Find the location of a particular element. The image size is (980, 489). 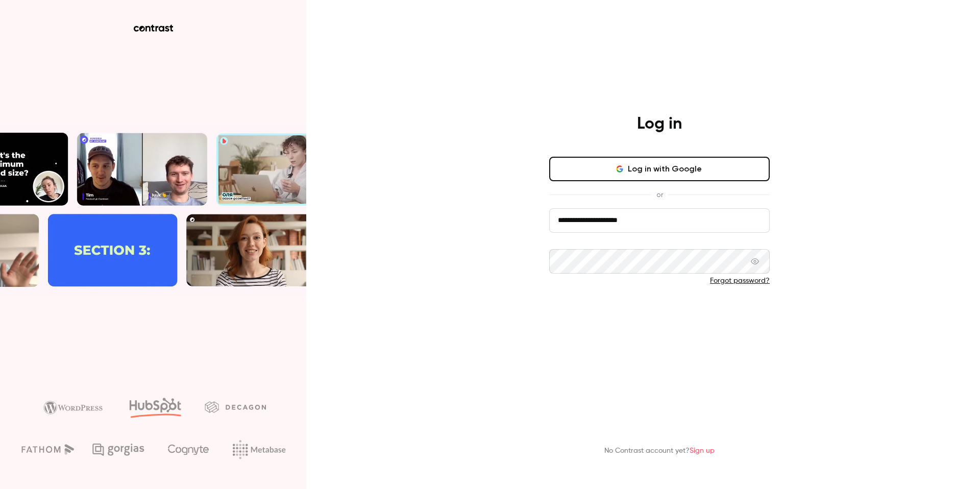

h4: Log in is located at coordinates (660, 124).